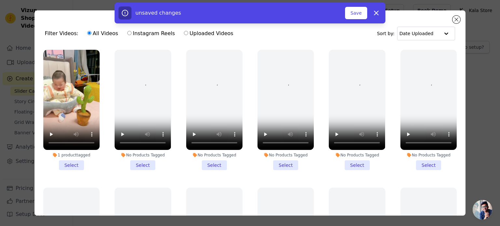 This screenshot has width=500, height=226. I want to click on span: unsaved changes, so click(158, 13).